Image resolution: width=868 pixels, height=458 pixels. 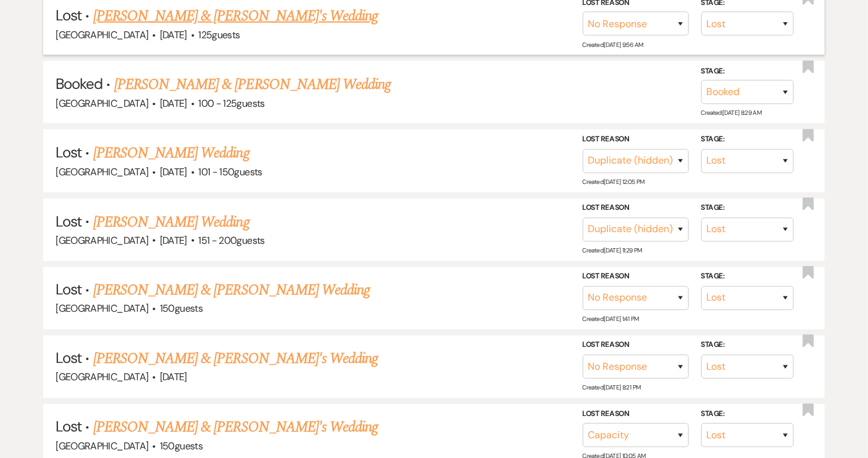 I want to click on span: 100 - 125 guests, so click(x=231, y=103).